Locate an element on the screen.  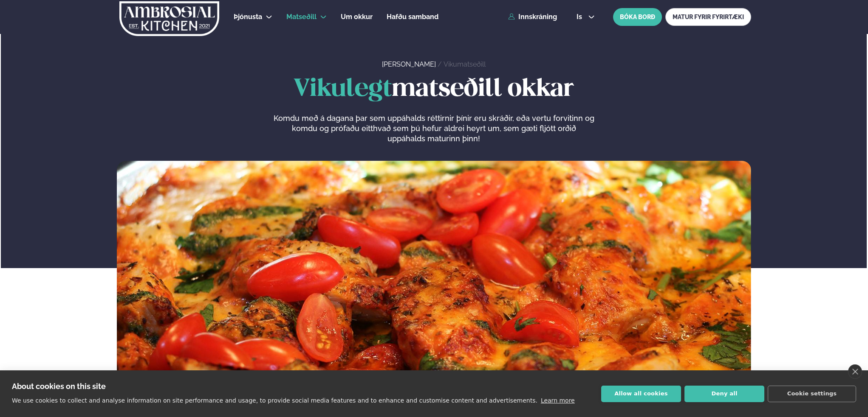
img: logo is located at coordinates (169, 19).